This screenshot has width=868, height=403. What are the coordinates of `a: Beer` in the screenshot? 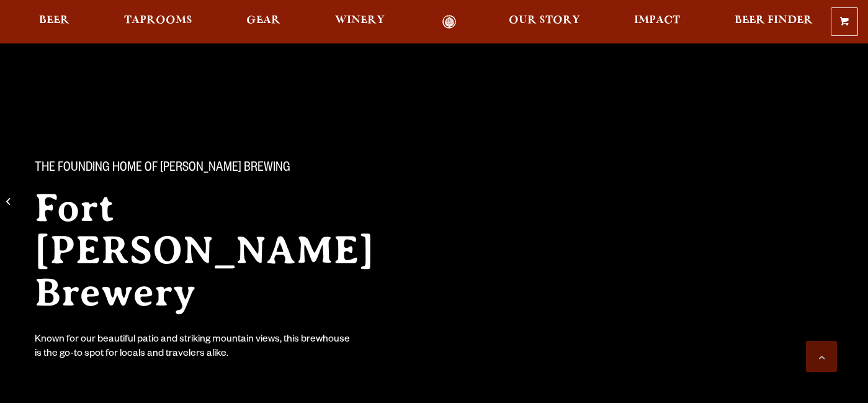 It's located at (54, 22).